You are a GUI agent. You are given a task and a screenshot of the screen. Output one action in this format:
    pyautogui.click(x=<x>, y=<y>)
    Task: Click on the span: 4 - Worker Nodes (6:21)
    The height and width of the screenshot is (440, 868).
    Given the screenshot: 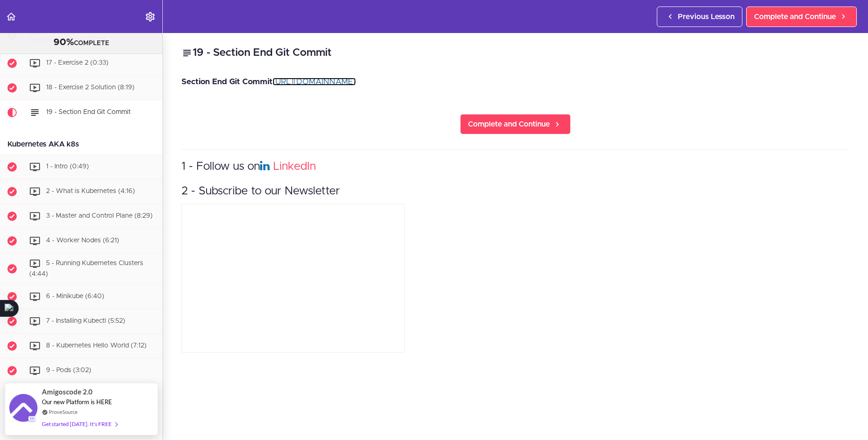 What is the action you would take?
    pyautogui.click(x=82, y=241)
    